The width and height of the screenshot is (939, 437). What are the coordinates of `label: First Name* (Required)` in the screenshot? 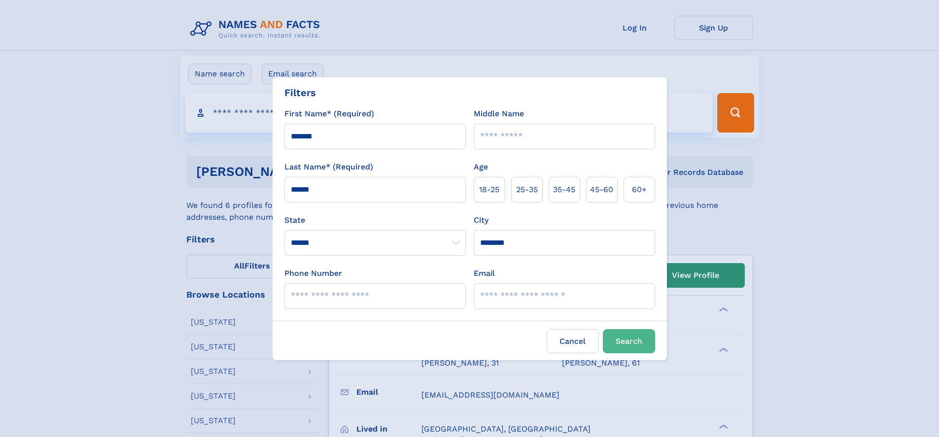 It's located at (329, 114).